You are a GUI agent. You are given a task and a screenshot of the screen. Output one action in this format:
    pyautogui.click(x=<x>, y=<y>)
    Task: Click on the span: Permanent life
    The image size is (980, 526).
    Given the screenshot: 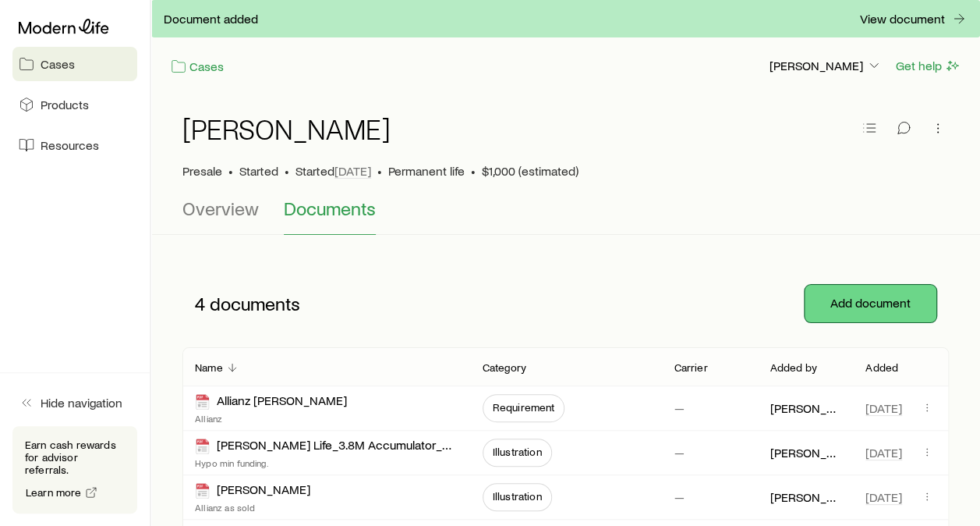 What is the action you would take?
    pyautogui.click(x=426, y=171)
    